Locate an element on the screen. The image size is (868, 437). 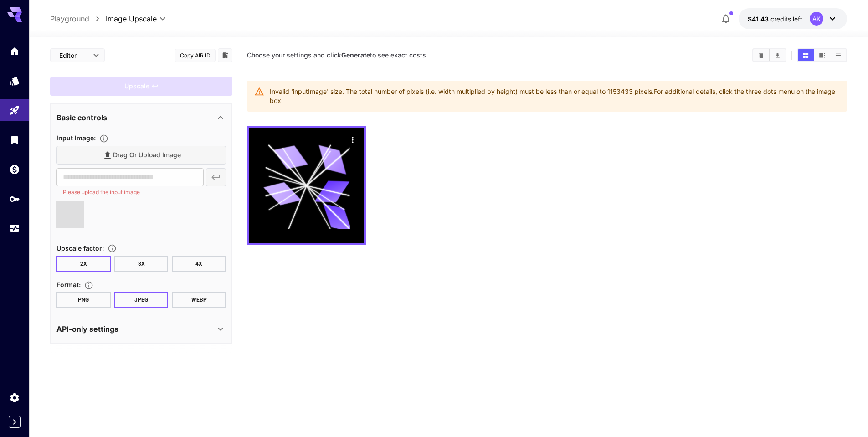
button: PNG is located at coordinates (83, 300).